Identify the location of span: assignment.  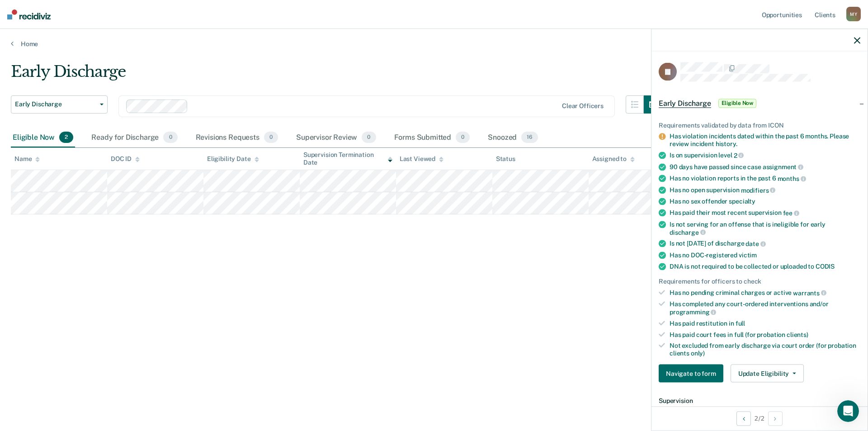
(783, 167).